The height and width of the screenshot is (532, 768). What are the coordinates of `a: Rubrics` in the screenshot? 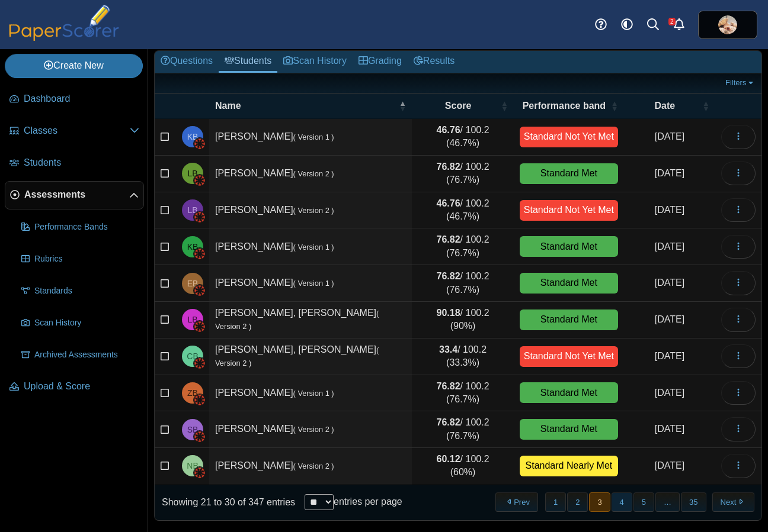 It's located at (80, 259).